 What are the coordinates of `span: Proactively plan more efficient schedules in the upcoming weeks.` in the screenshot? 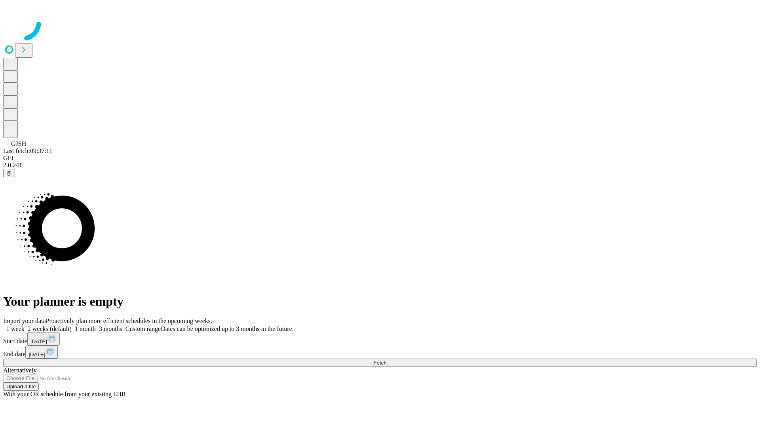 It's located at (129, 321).